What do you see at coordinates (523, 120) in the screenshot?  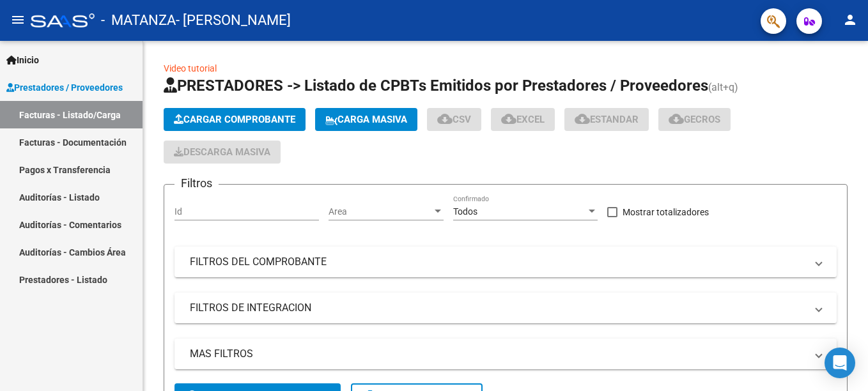 I see `button: EXCEL` at bounding box center [523, 120].